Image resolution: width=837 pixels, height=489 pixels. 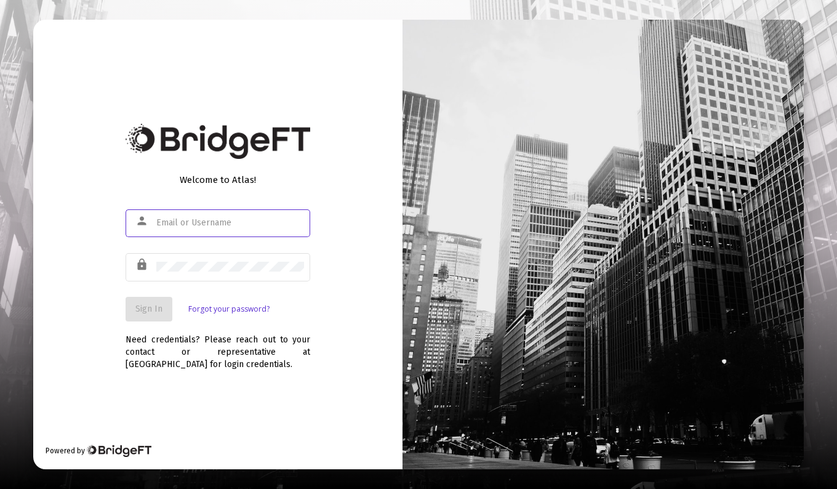 What do you see at coordinates (218, 180) in the screenshot?
I see `div: Welcome to Atlas!` at bounding box center [218, 180].